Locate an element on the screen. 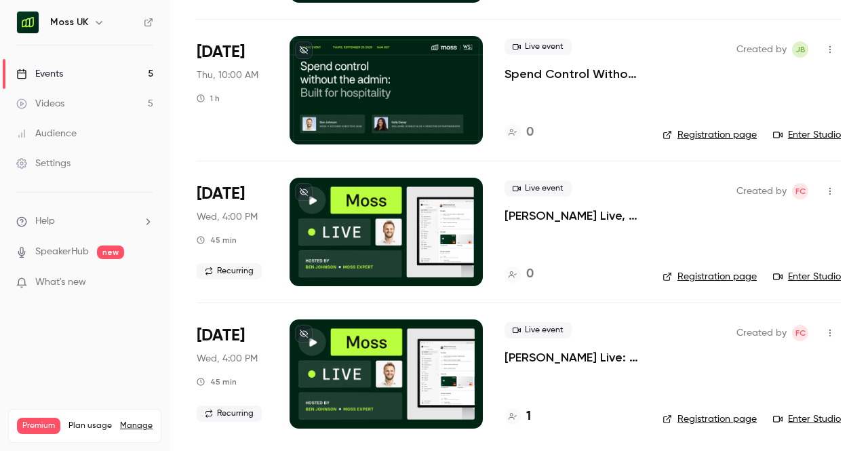 The height and width of the screenshot is (451, 868). span: JB is located at coordinates (800, 49).